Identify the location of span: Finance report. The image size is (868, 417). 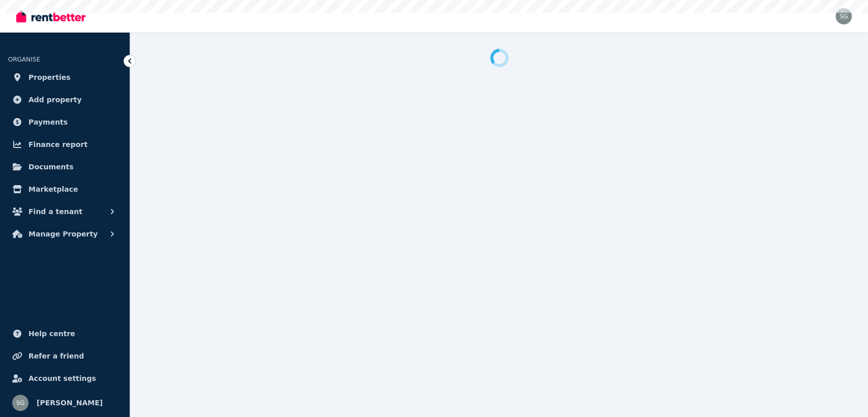
(58, 144).